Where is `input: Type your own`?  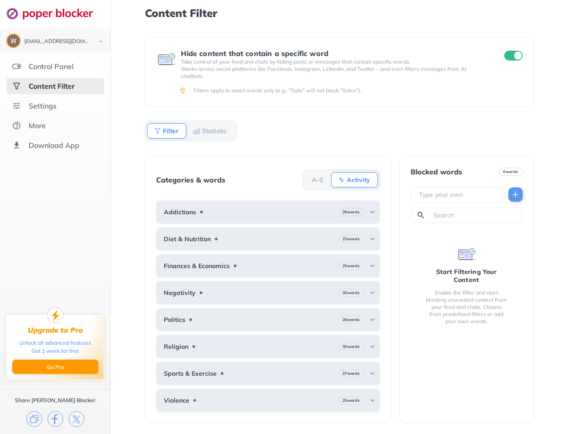
input: Type your own is located at coordinates (460, 195).